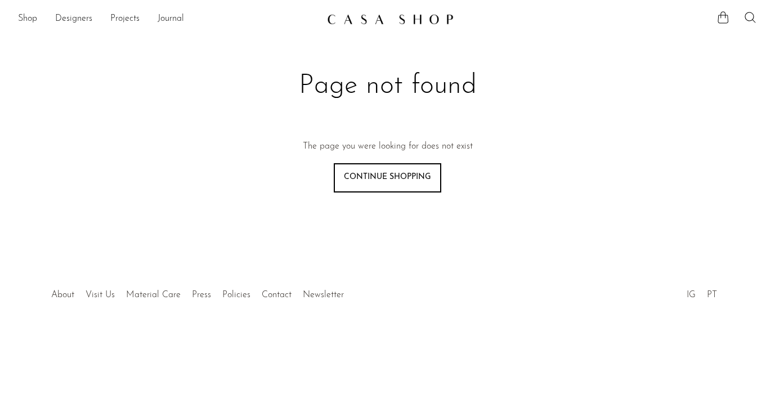 The height and width of the screenshot is (403, 775). Describe the element at coordinates (236, 295) in the screenshot. I see `a: Policies` at that location.